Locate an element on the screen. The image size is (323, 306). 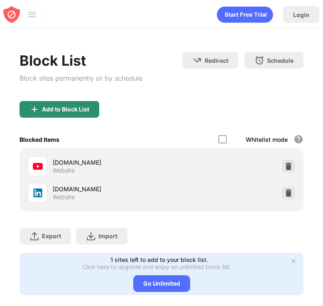
div: Click here to upgrade and enjoy an unlimited block list. is located at coordinates (157, 266).